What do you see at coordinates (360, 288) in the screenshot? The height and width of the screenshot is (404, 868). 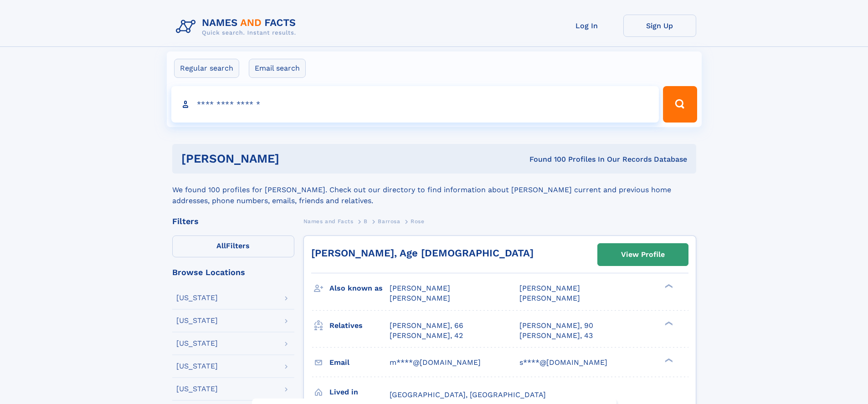 I see `h3: Also known as` at bounding box center [360, 288].